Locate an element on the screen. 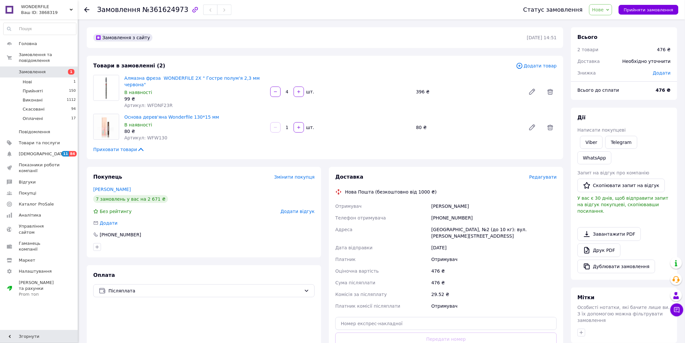 The width and height of the screenshot is (685, 343). span: Замовлення та повідомлення is located at coordinates (48, 58).